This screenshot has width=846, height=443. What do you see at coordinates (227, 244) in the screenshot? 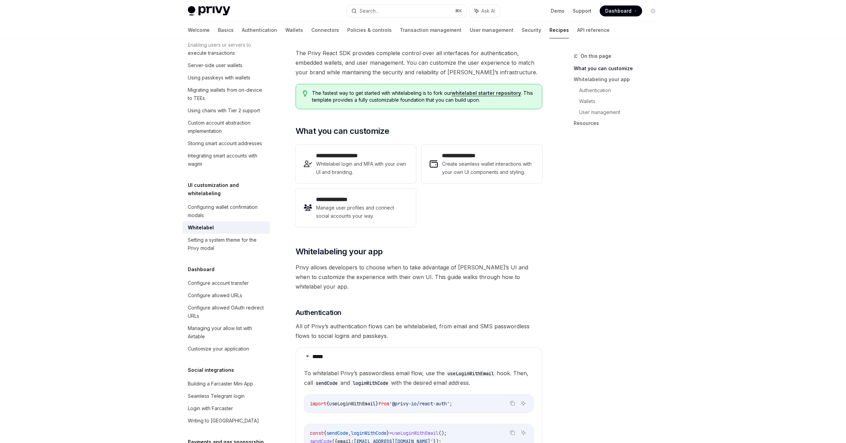
I see `div: Setting a system theme for the Privy modal` at bounding box center [227, 244].